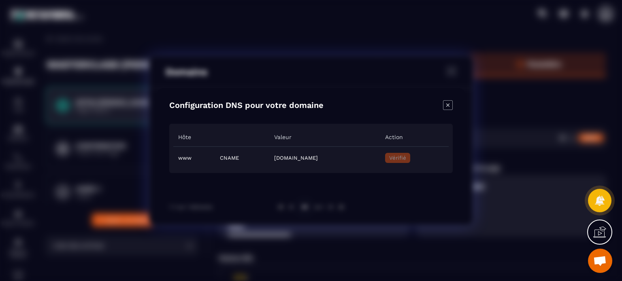 The image size is (622, 281). What do you see at coordinates (325, 137) in the screenshot?
I see `th: Valeur` at bounding box center [325, 137].